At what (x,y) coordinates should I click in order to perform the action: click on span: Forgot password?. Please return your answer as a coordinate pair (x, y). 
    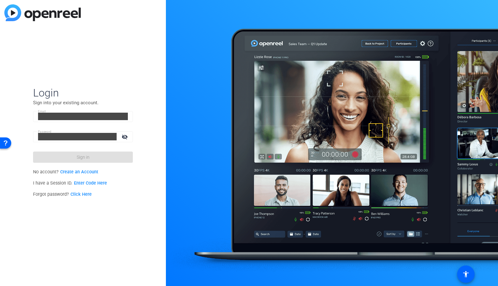
    Looking at the image, I should click on (62, 195).